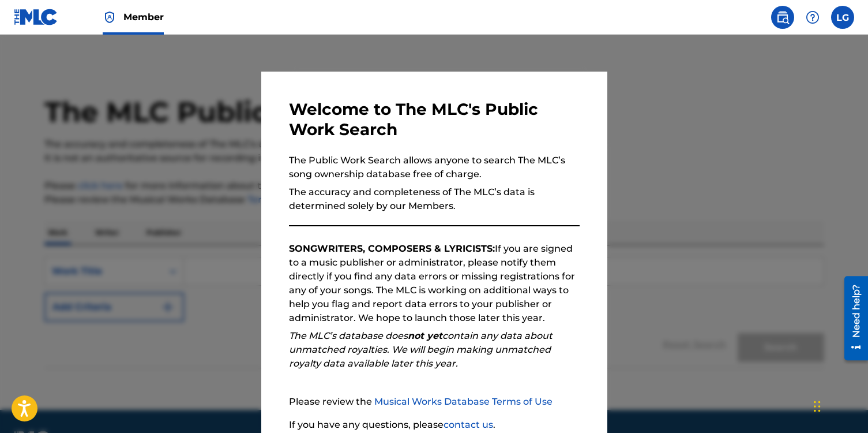 This screenshot has height=433, width=868. What do you see at coordinates (435, 425) in the screenshot?
I see `p: If you have any questions, please .` at bounding box center [435, 425].